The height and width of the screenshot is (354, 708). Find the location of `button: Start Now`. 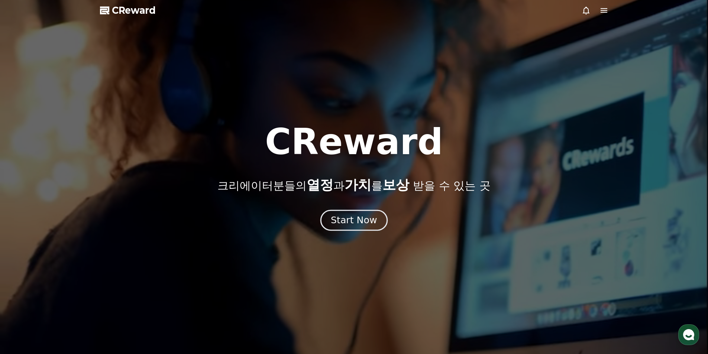

button: Start Now is located at coordinates (354, 220).